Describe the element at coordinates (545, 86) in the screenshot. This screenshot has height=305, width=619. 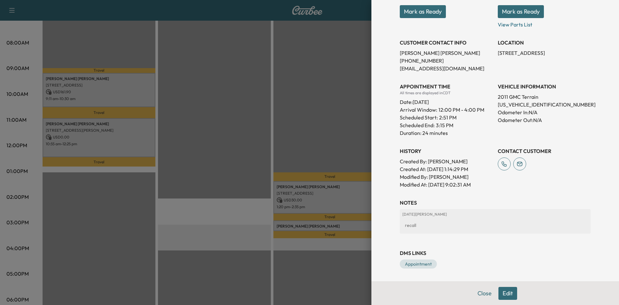
I see `h3: VEHICLE INFORMATION` at that location.